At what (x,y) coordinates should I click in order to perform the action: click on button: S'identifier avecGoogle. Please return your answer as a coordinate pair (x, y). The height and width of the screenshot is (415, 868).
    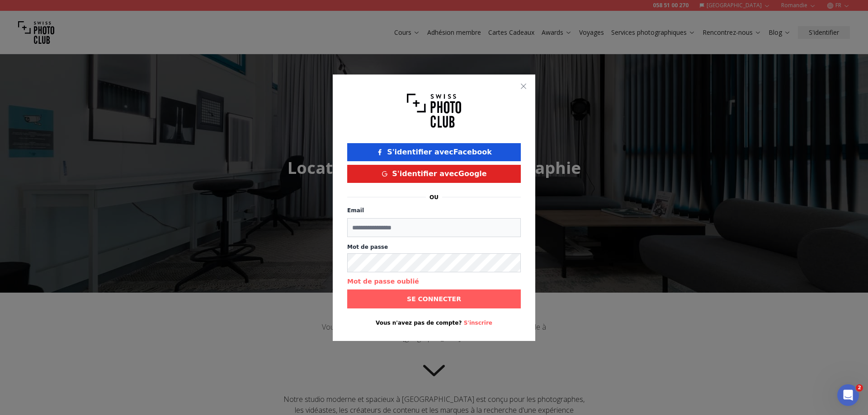
    Looking at the image, I should click on (434, 174).